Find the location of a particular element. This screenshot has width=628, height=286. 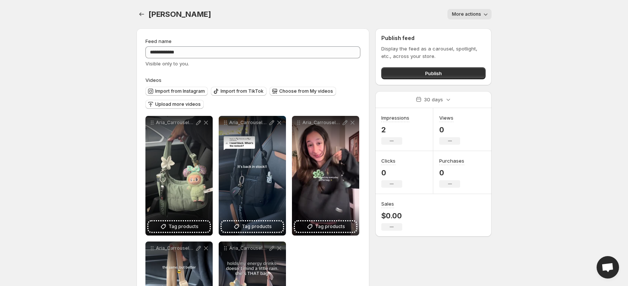

button: Settings is located at coordinates (142, 14).